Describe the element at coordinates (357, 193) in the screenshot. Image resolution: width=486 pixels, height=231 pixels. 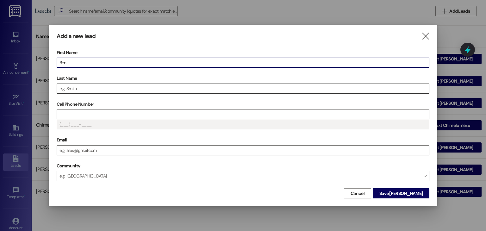
I see `button: Cancel` at that location.